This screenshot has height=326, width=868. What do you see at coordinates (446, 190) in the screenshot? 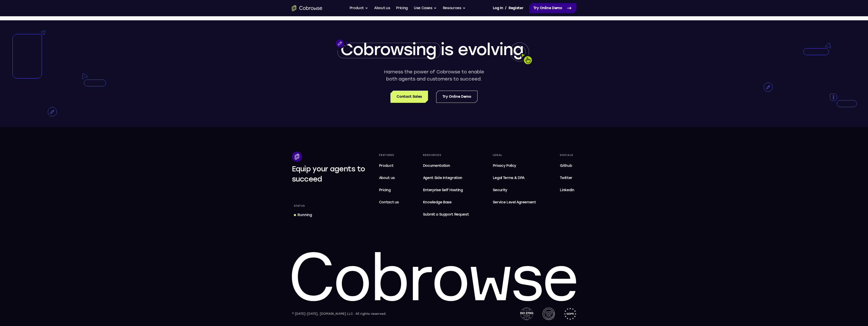
I see `a: Enterprise Self Hosting` at bounding box center [446, 190].